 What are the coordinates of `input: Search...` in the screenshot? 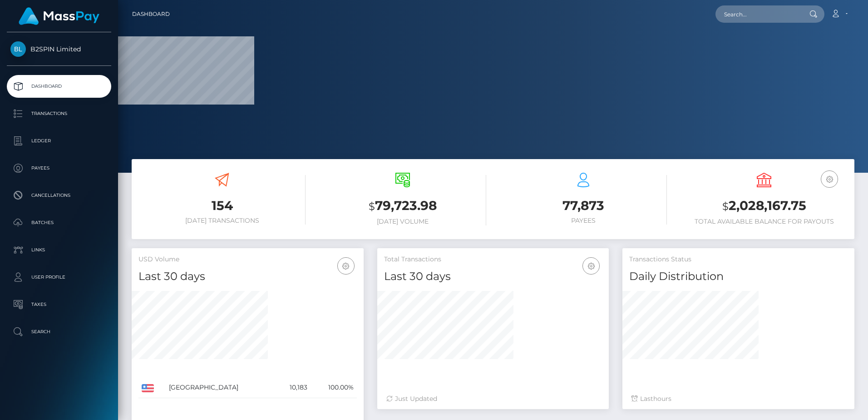 It's located at (758, 14).